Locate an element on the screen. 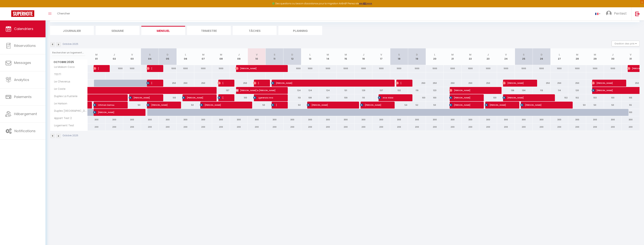 The width and height of the screenshot is (644, 245). span: Aitor Aldai is located at coordinates (390, 98).